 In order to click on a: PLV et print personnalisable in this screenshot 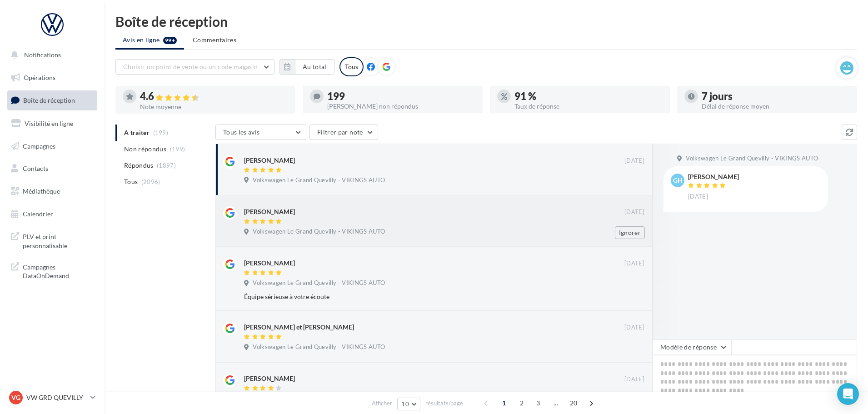, I will do `click(52, 240)`.